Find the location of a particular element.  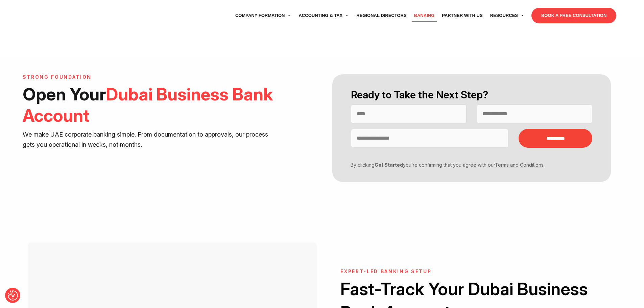

a: Company Formation is located at coordinates (264, 15).